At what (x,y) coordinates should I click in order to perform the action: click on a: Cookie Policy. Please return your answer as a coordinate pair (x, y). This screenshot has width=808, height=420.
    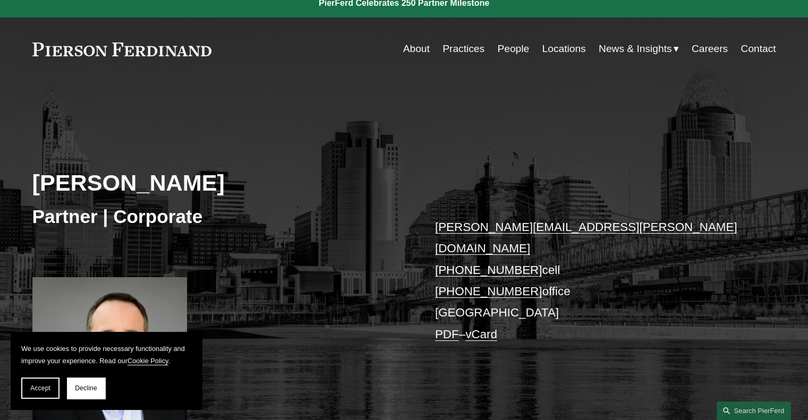
    Looking at the image, I should click on (148, 361).